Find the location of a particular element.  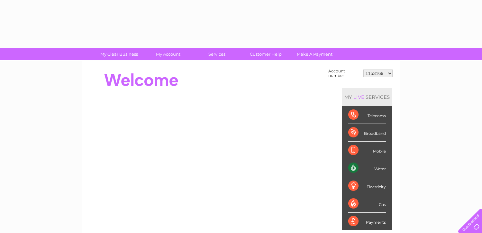

div: Payments is located at coordinates (367, 221).